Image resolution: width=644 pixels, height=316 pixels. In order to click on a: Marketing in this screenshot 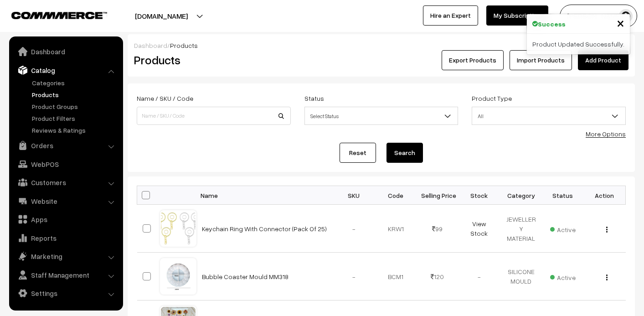, I will do `click(66, 256)`.